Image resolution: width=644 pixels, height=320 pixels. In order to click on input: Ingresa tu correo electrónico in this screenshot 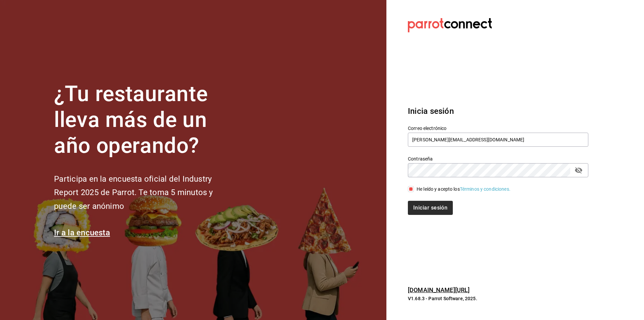, I will do `click(498, 140)`.